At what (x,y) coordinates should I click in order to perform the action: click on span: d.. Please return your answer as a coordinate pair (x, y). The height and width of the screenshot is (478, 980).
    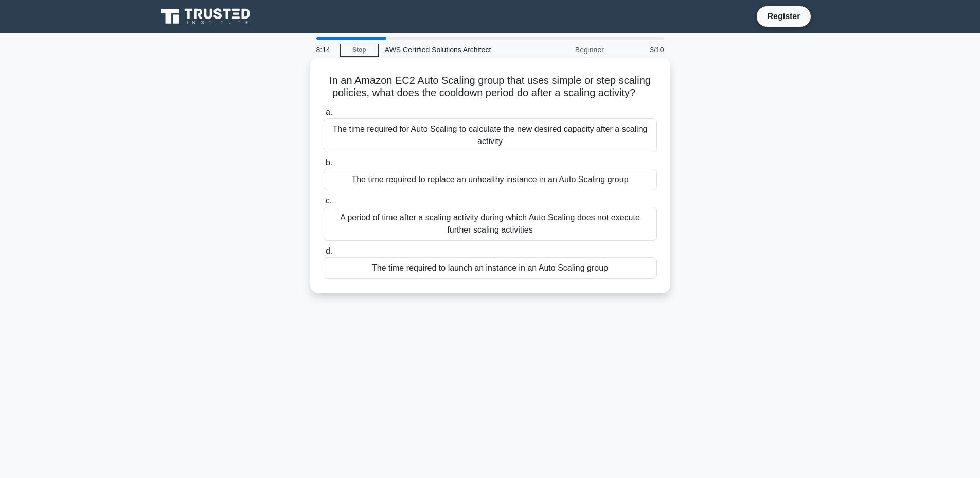
    Looking at the image, I should click on (329, 250).